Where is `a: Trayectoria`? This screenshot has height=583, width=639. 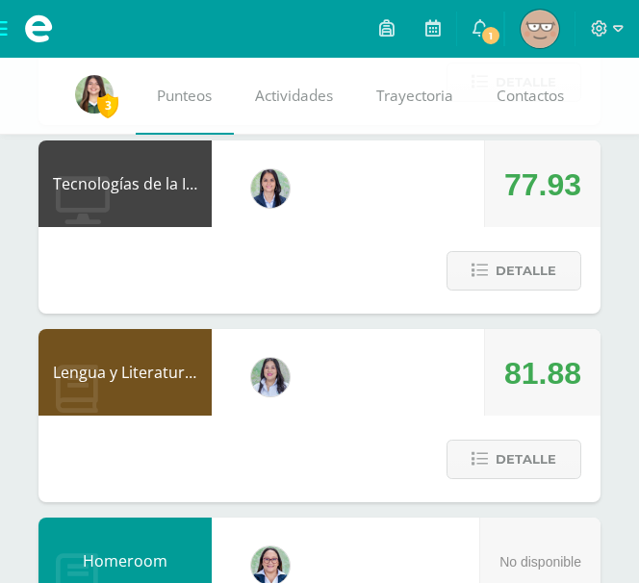
a: Trayectoria is located at coordinates (415, 96).